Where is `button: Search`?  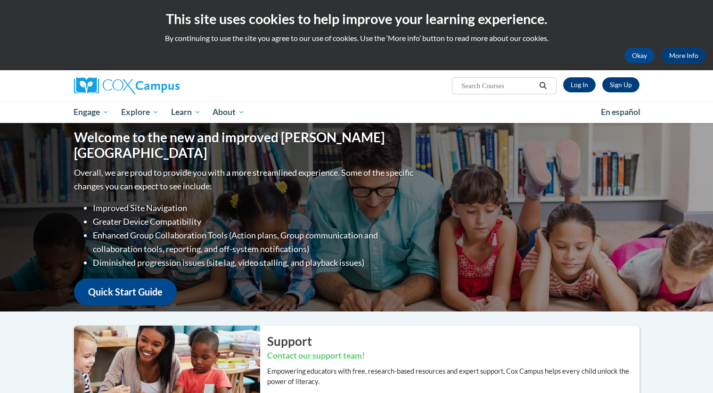 button: Search is located at coordinates (543, 86).